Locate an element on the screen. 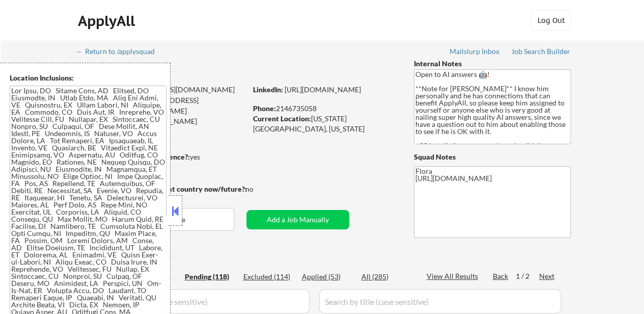 The height and width of the screenshot is (314, 644). input: Search by title (case sensitive) is located at coordinates (440, 301).